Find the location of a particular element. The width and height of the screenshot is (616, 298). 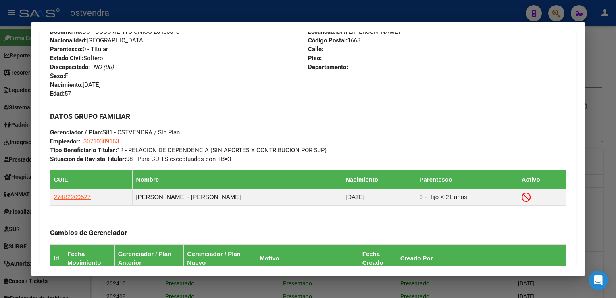

span: 27482209527 is located at coordinates (72, 196).